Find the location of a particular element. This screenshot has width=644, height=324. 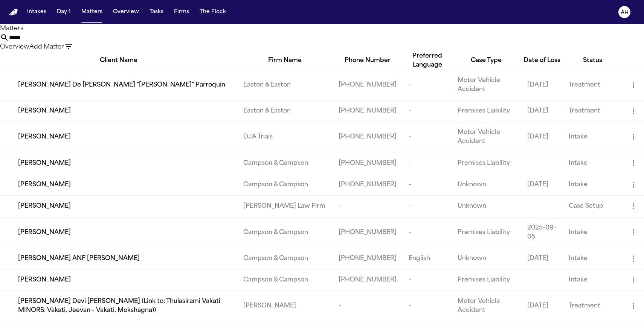

td: Case Setup is located at coordinates (593, 206).